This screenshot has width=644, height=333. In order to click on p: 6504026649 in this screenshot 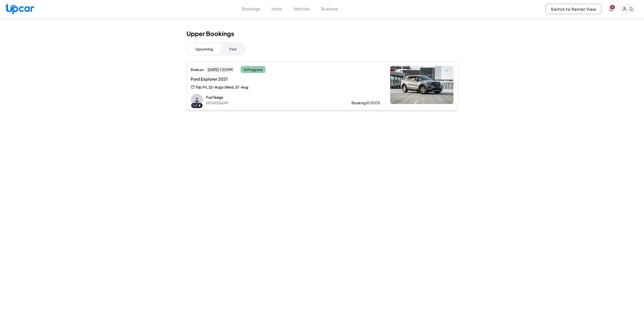, I will do `click(270, 103)`.